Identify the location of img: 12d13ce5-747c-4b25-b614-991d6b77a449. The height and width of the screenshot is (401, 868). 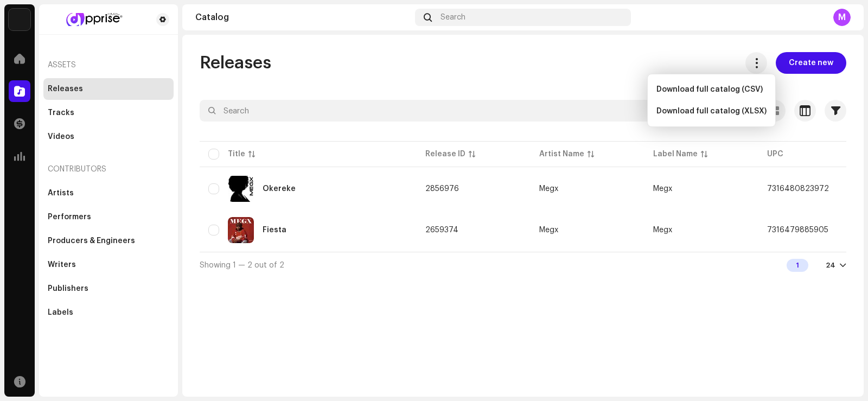
(241, 189).